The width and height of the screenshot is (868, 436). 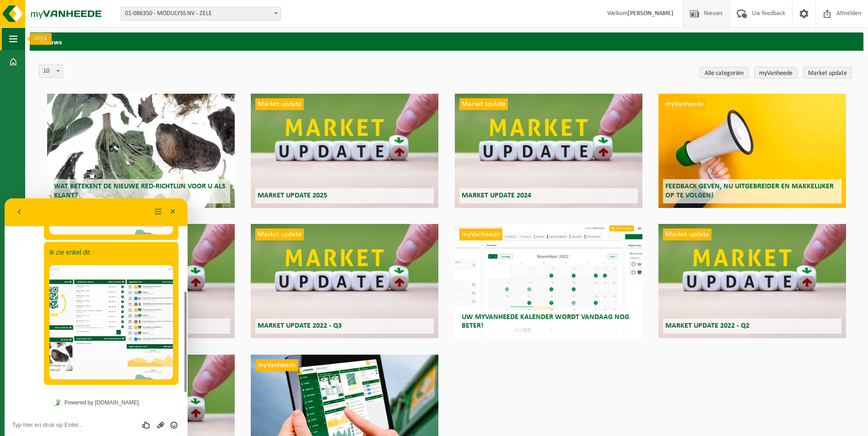 I want to click on a: Market update Market update 2025, so click(x=345, y=151).